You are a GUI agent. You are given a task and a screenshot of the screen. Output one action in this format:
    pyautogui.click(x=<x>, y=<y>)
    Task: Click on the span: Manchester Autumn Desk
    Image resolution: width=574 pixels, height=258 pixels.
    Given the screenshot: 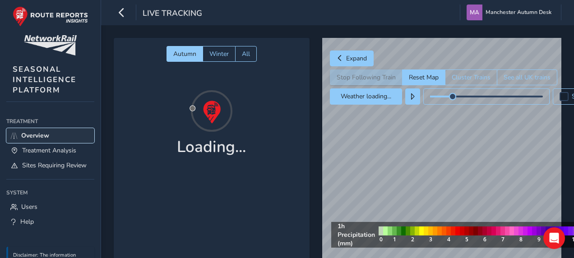 What is the action you would take?
    pyautogui.click(x=519, y=12)
    